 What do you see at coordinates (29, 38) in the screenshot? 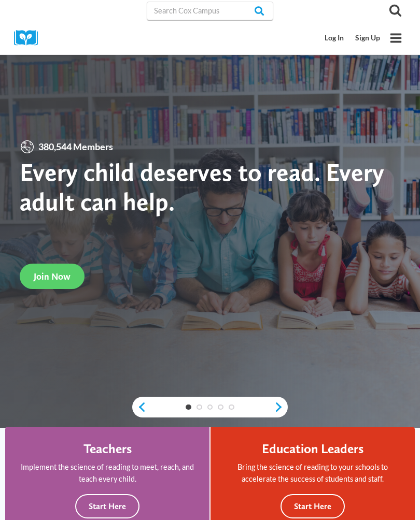
I see `img: Cox Campus` at bounding box center [29, 38].